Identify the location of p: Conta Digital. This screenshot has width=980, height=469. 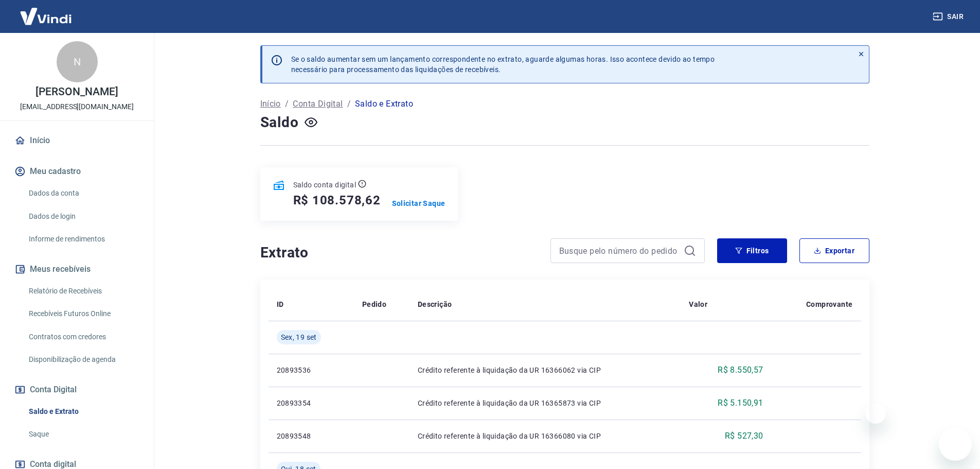
(317, 104).